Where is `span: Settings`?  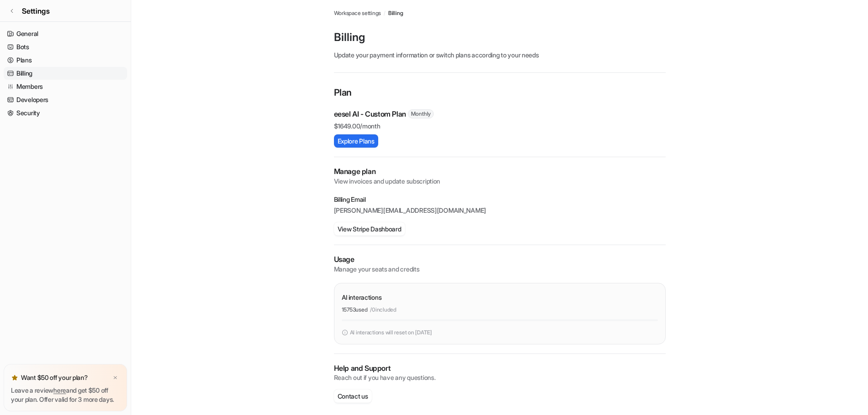
span: Settings is located at coordinates (36, 11).